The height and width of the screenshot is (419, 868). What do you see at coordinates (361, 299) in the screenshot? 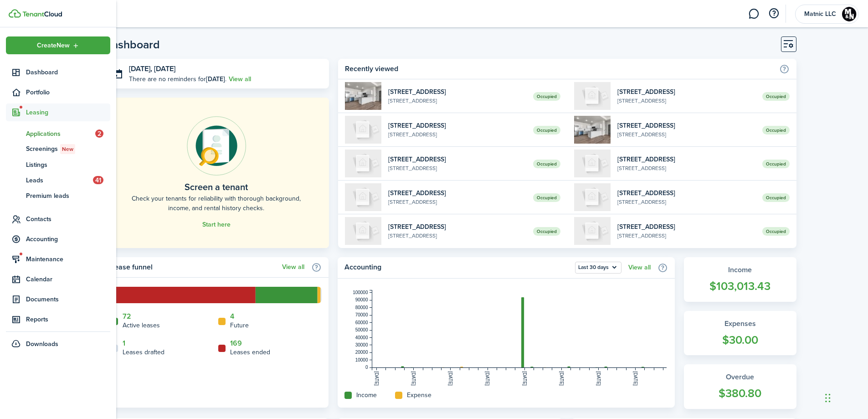
I see `tspan: 90000` at bounding box center [361, 299].